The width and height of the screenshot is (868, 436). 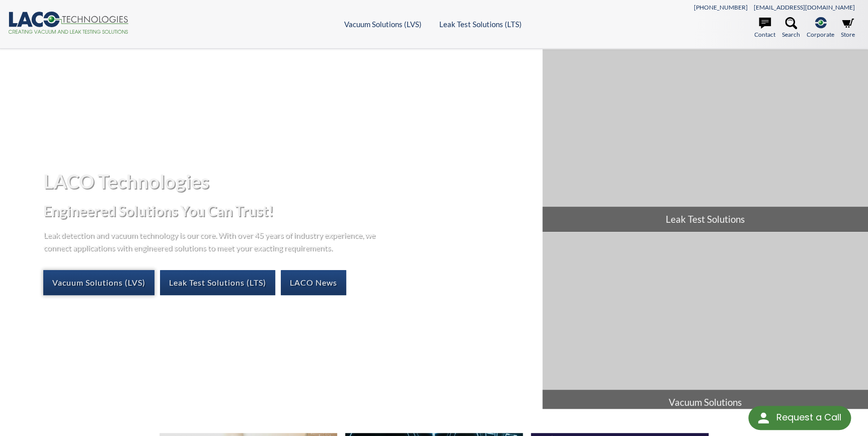 What do you see at coordinates (820, 34) in the screenshot?
I see `span: Corporate` at bounding box center [820, 34].